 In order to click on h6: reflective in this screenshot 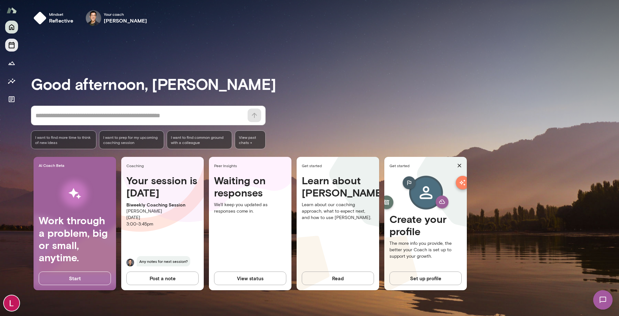, I will do `click(61, 21)`.